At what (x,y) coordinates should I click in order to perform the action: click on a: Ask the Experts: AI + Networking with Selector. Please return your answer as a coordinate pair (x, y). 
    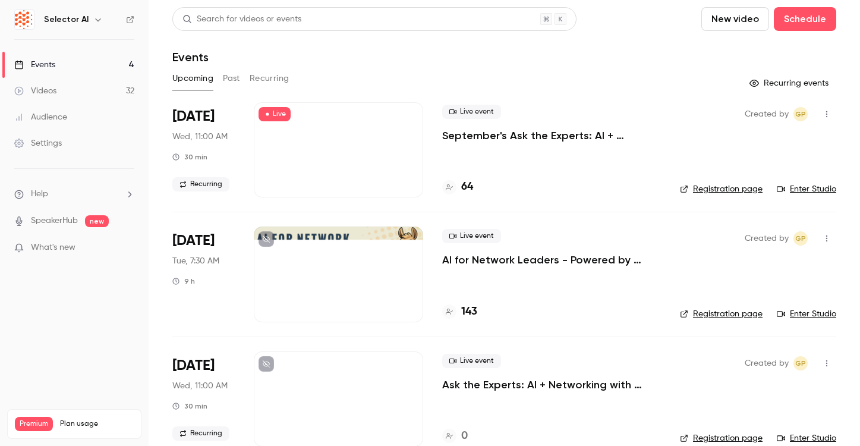
    Looking at the image, I should click on (551, 384).